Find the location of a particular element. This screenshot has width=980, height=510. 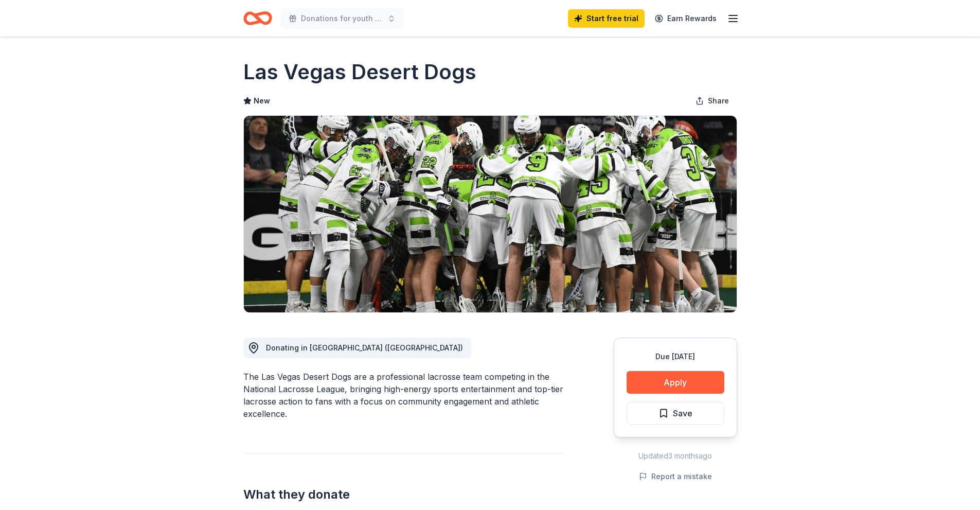

button: Report a mistake is located at coordinates (675, 477).